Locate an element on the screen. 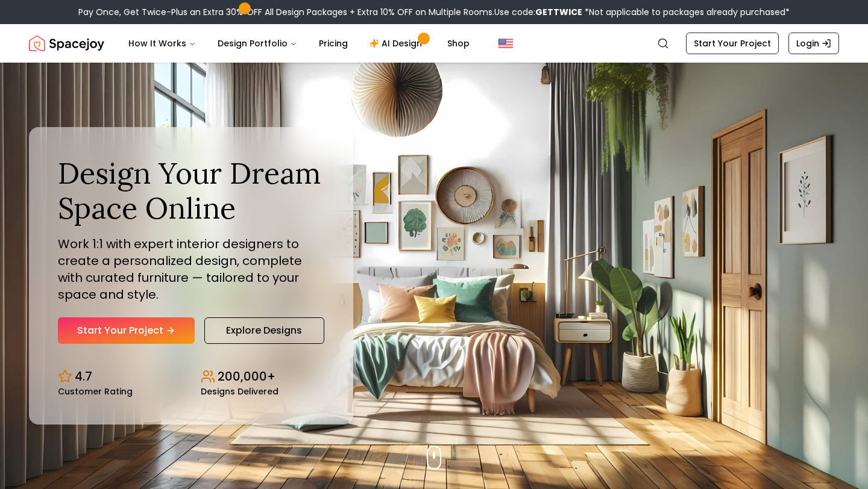 This screenshot has width=868, height=489. div: Design stats is located at coordinates (191, 377).